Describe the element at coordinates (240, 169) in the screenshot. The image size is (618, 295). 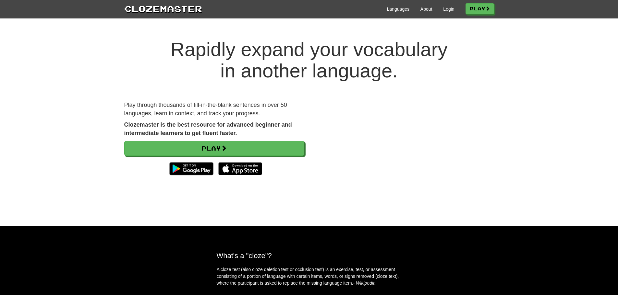
I see `img: Download_on_the_App_Store_Badge_US-UK_135x40-25178aeef6eb6b83b96f5f2d004eda3bffbb37122de64afbaef7...` at that location.